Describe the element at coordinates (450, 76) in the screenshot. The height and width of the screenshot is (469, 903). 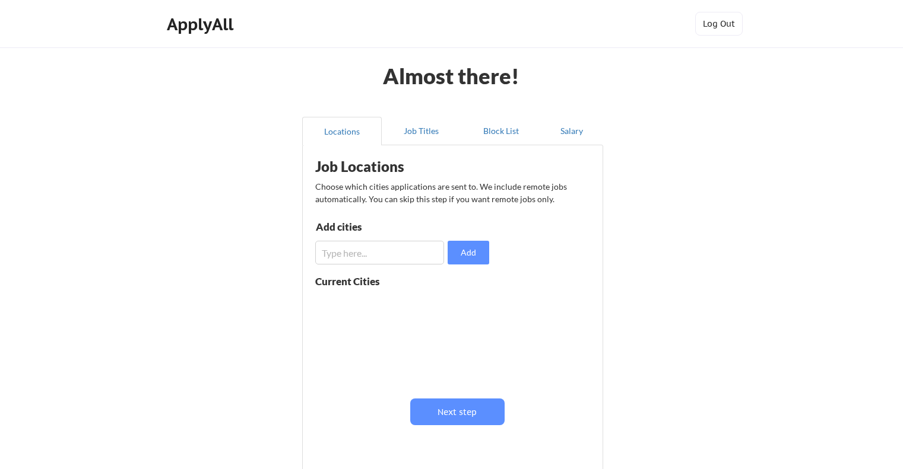
I see `div: Almost there!` at that location.